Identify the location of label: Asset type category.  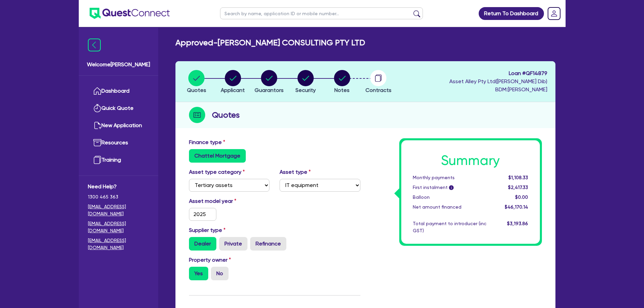
(217, 172).